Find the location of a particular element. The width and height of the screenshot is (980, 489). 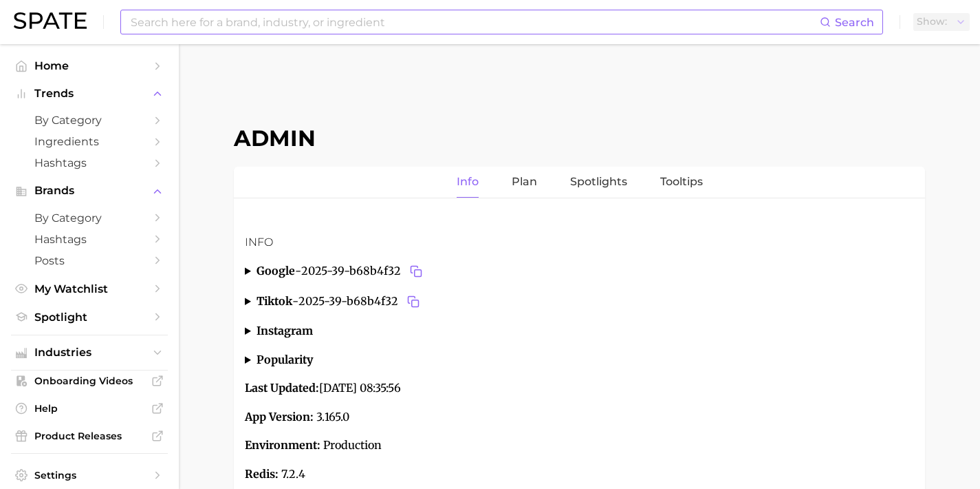

a: Settings is located at coordinates (89, 475).